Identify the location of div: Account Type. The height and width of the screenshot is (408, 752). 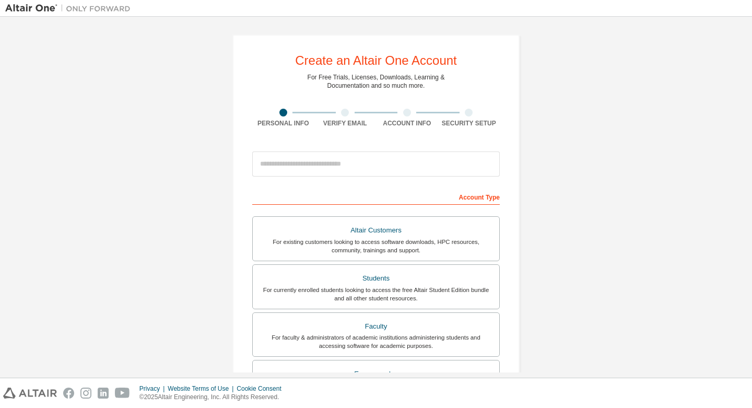
(376, 196).